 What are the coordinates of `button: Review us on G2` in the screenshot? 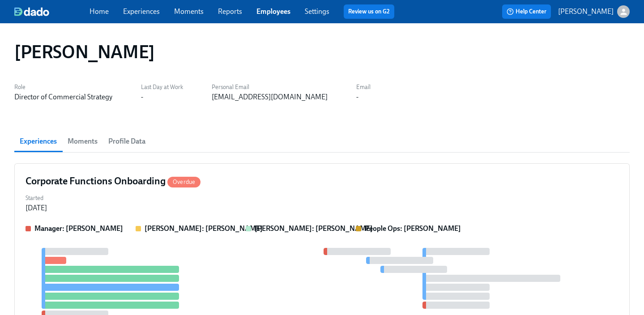 It's located at (369, 11).